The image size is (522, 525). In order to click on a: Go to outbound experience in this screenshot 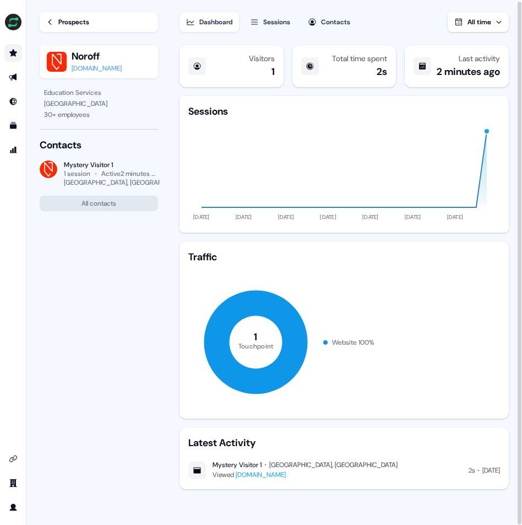, I will do `click(13, 77)`.